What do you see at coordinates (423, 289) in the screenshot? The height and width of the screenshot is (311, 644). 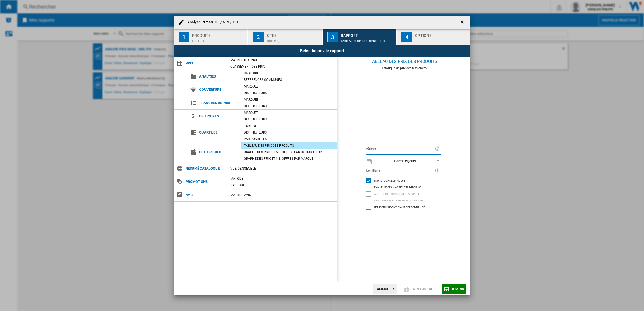 I see `span: Enregistrer` at bounding box center [423, 289].